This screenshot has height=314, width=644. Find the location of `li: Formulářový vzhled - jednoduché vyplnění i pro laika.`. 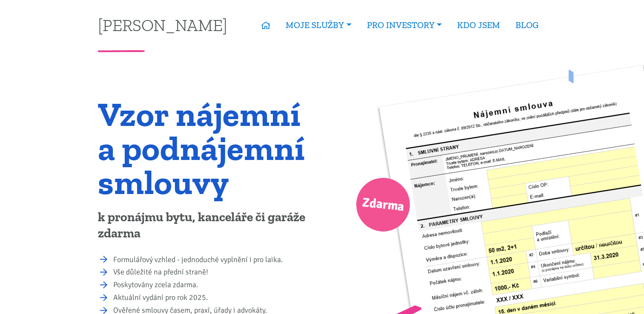

li: Formulářový vzhled - jednoduché vyplnění i pro laika. is located at coordinates (215, 260).